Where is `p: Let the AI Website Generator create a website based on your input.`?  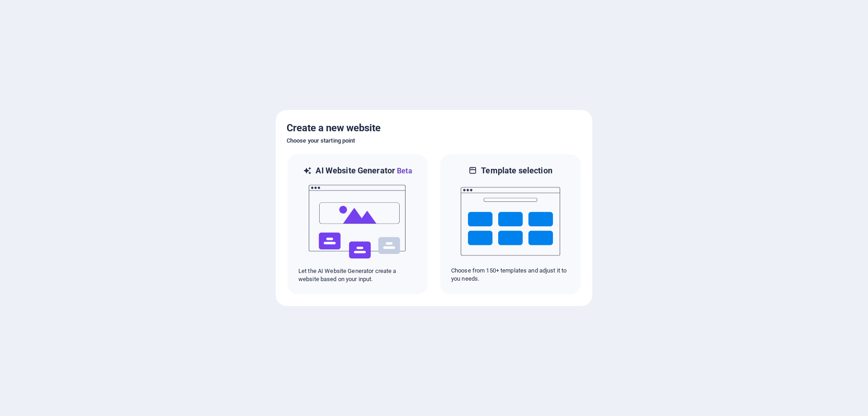 p: Let the AI Website Generator create a website based on your input. is located at coordinates (358, 275).